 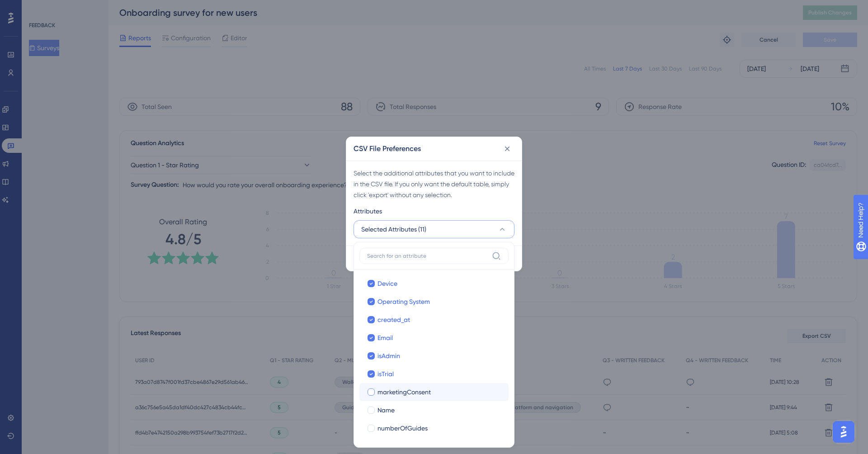 What do you see at coordinates (402, 428) in the screenshot?
I see `span: numberOfGuides` at bounding box center [402, 428].